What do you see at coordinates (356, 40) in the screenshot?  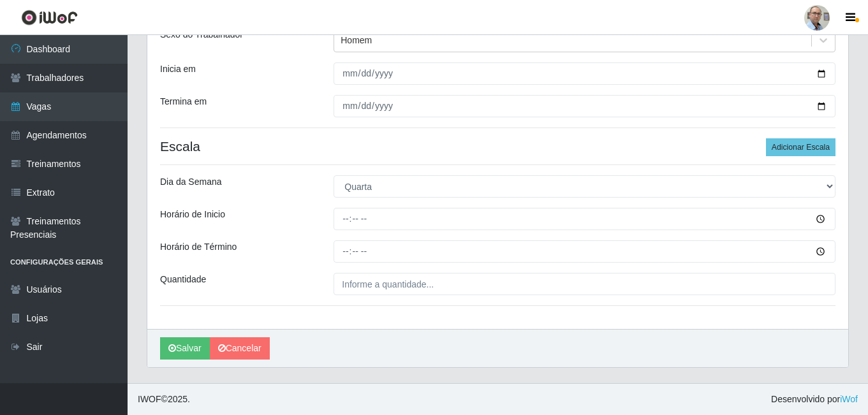 I see `div: Homem` at bounding box center [356, 40].